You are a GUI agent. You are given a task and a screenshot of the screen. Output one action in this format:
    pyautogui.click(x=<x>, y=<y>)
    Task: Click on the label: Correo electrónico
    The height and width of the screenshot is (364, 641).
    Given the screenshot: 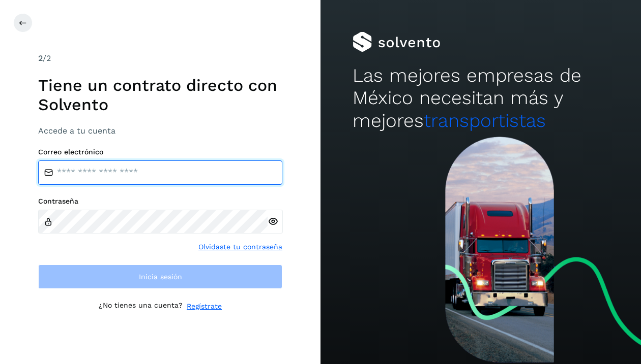 What is the action you would take?
    pyautogui.click(x=160, y=152)
    